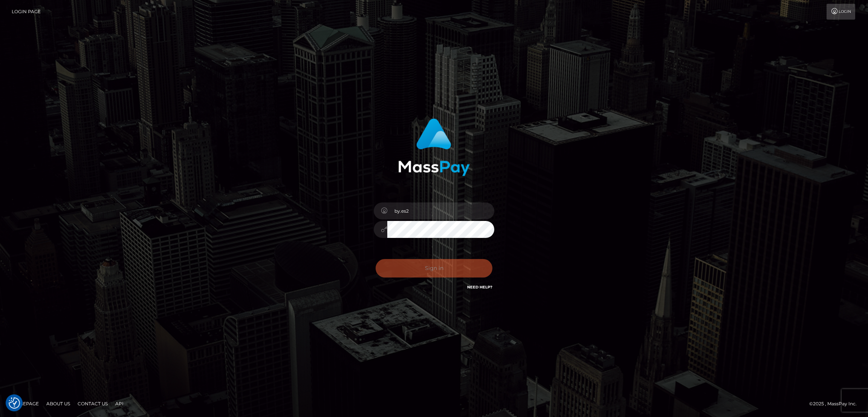  I want to click on a: About Us, so click(58, 403).